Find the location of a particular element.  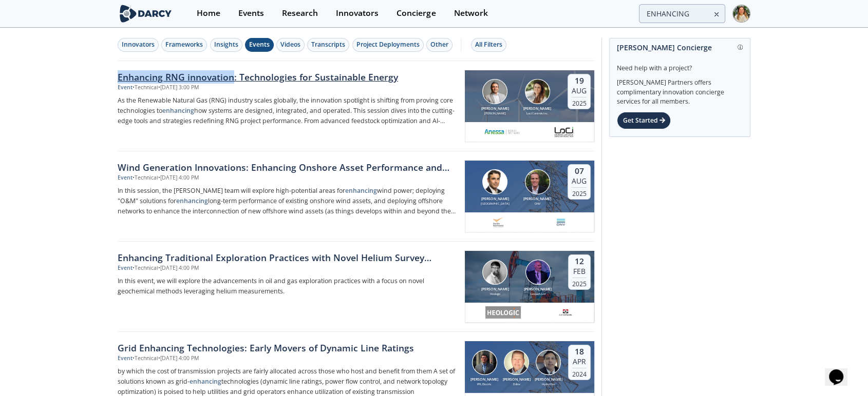

div: All Filters is located at coordinates (489, 45).